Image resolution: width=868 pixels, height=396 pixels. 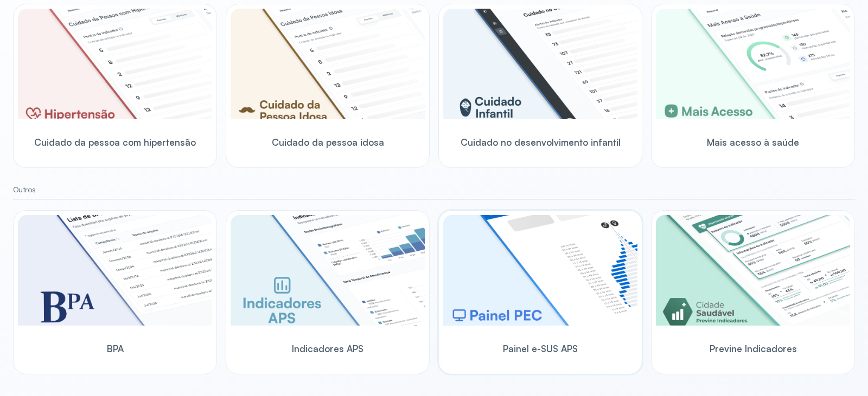 What do you see at coordinates (115, 142) in the screenshot?
I see `span: Cuidado da pessoa com hipertensão` at bounding box center [115, 142].